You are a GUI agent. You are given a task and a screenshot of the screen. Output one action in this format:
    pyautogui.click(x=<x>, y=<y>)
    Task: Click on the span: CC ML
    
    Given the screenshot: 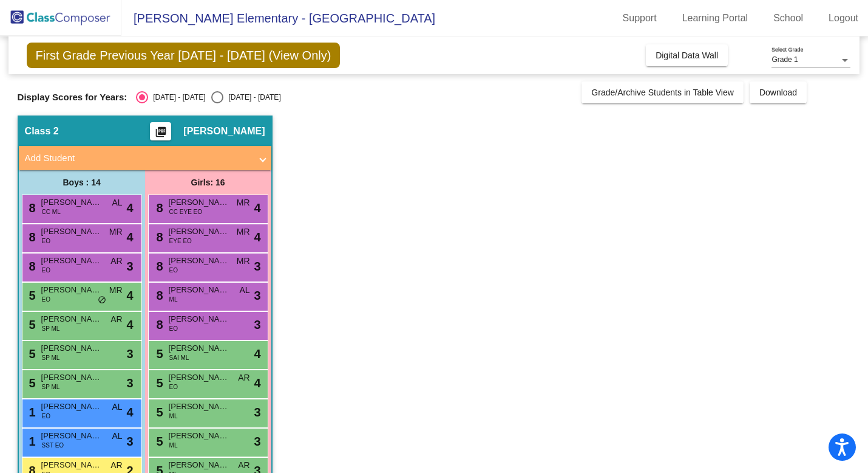 What is the action you would take?
    pyautogui.click(x=51, y=212)
    